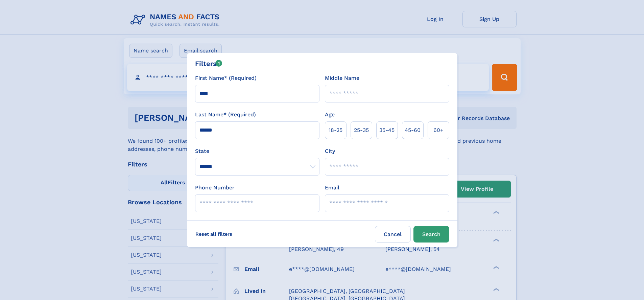 The height and width of the screenshot is (300, 644). I want to click on label: Middle Name, so click(342, 78).